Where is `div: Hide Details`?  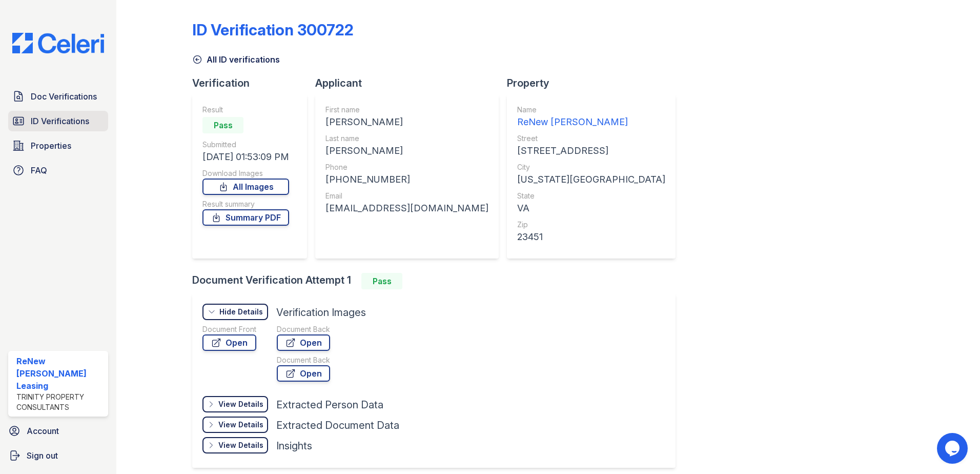
div: Hide Details is located at coordinates (241, 312).